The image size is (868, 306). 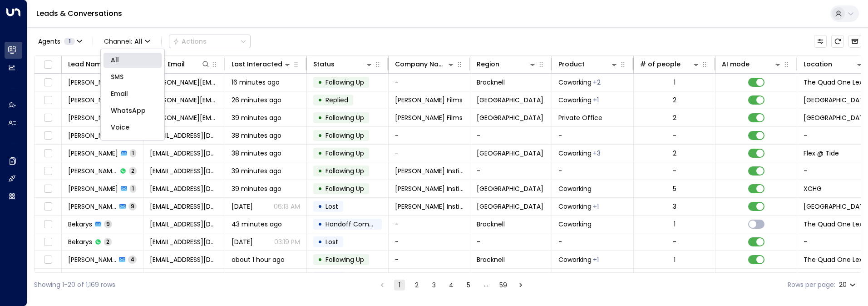 What do you see at coordinates (115, 60) in the screenshot?
I see `span: All` at bounding box center [115, 60].